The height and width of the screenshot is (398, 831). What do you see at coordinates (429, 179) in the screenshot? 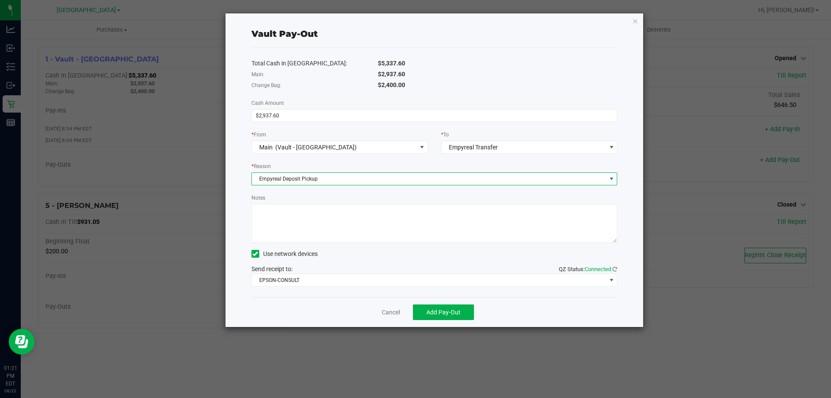
I see `span: Empyreal Deposit Pickup` at bounding box center [429, 179].